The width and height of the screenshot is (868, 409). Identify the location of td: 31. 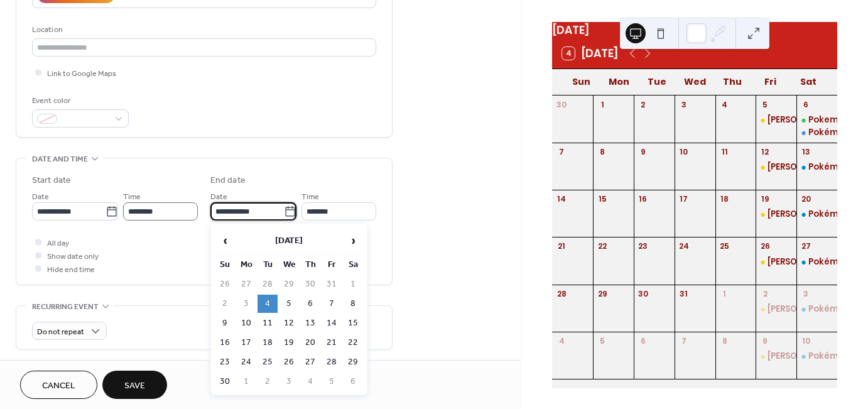
(332, 284).